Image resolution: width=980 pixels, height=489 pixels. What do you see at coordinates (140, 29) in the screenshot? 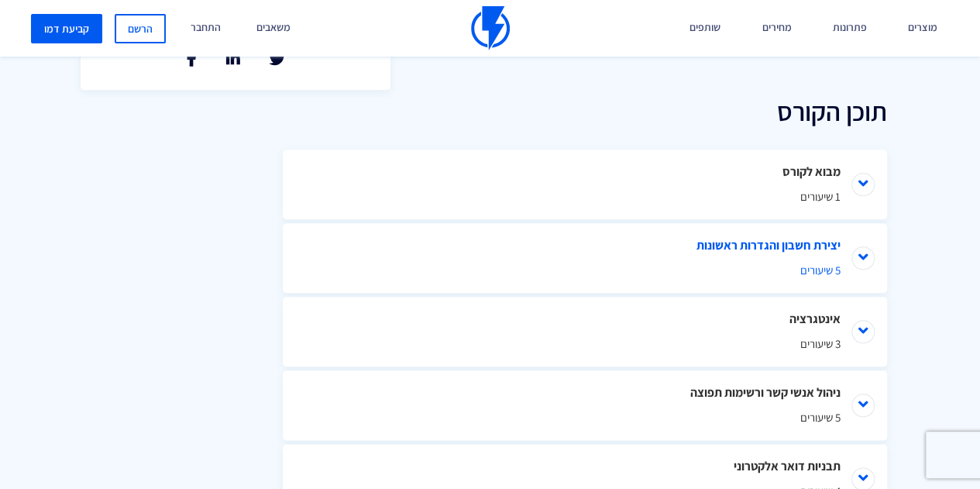
I see `a: הרשם` at bounding box center [140, 29].